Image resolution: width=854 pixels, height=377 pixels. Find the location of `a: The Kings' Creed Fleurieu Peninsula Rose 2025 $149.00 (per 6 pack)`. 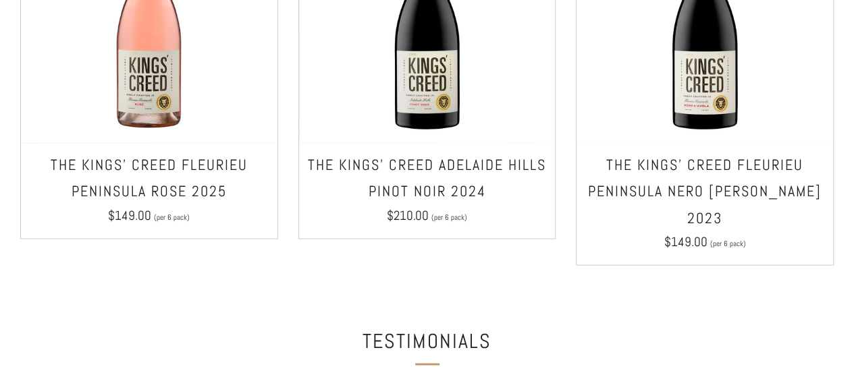

a: The Kings' Creed Fleurieu Peninsula Rose 2025 $149.00 (per 6 pack) is located at coordinates (149, 186).